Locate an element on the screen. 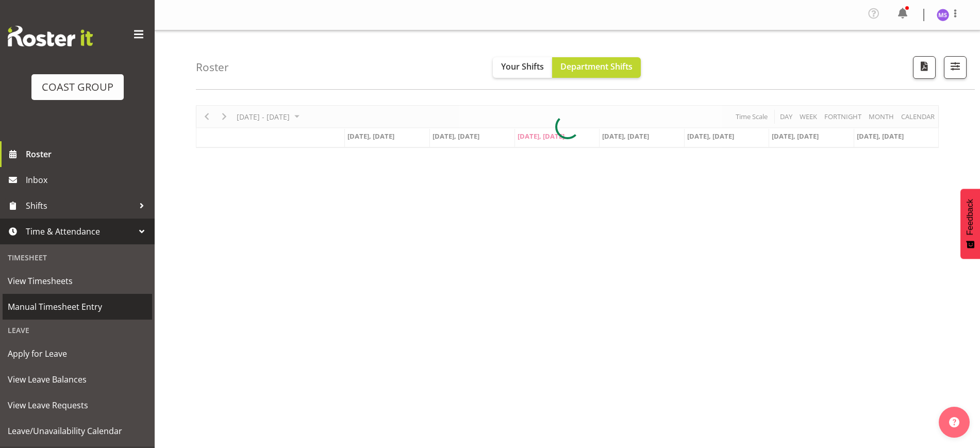  span: Roster is located at coordinates (87, 154).